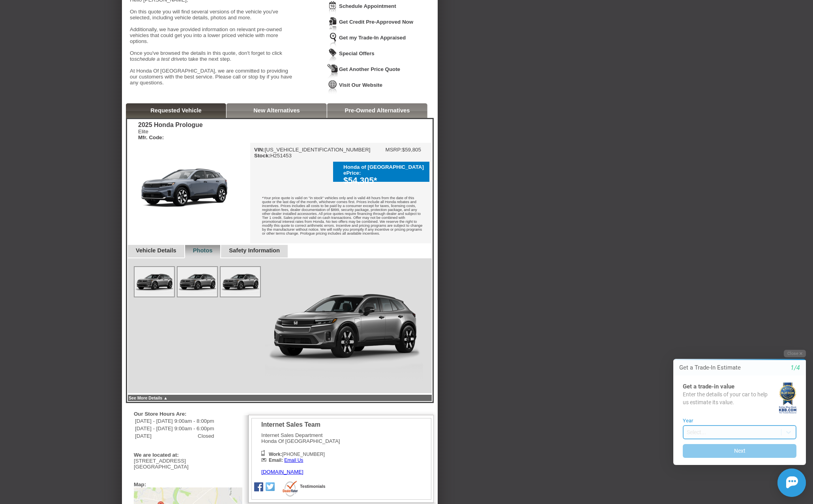 This screenshot has height=504, width=813. Describe the element at coordinates (412, 150) in the screenshot. I see `td: $59,805` at that location.